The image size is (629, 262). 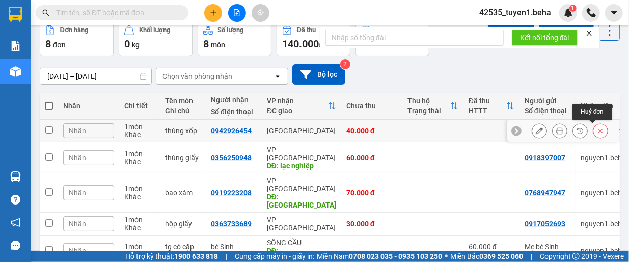 What do you see at coordinates (237, 13) in the screenshot?
I see `span: file-add` at bounding box center [237, 13].